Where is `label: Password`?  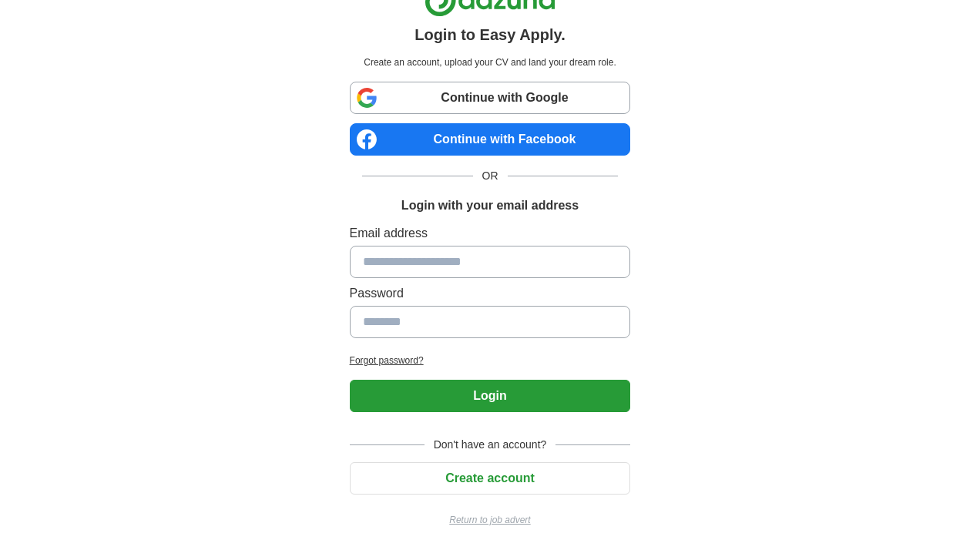
label: Password is located at coordinates (490, 293).